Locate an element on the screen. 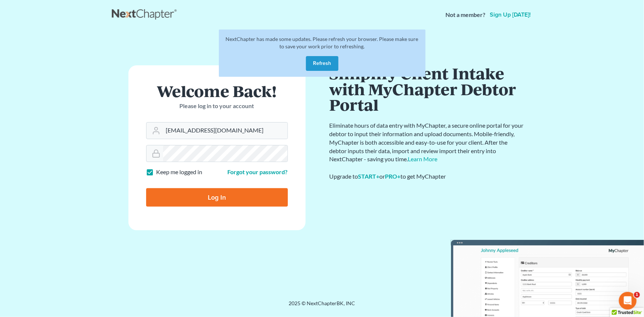 Image resolution: width=644 pixels, height=317 pixels. a: Learn More is located at coordinates (423, 158).